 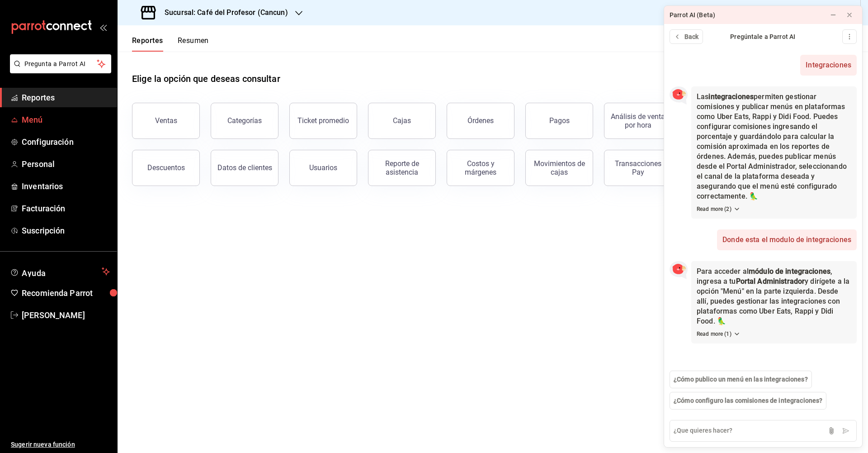 What do you see at coordinates (245, 120) in the screenshot?
I see `div: Categorías` at bounding box center [245, 120].